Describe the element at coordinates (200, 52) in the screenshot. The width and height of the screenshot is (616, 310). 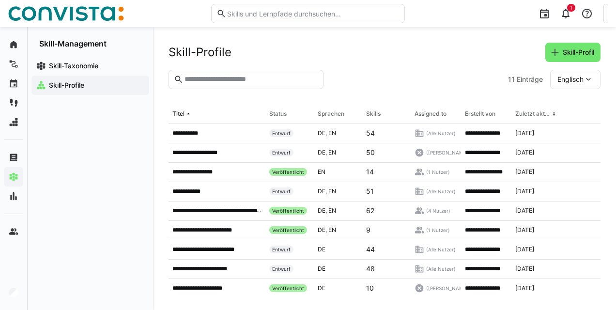
I see `h2: Skill-Profile` at that location.